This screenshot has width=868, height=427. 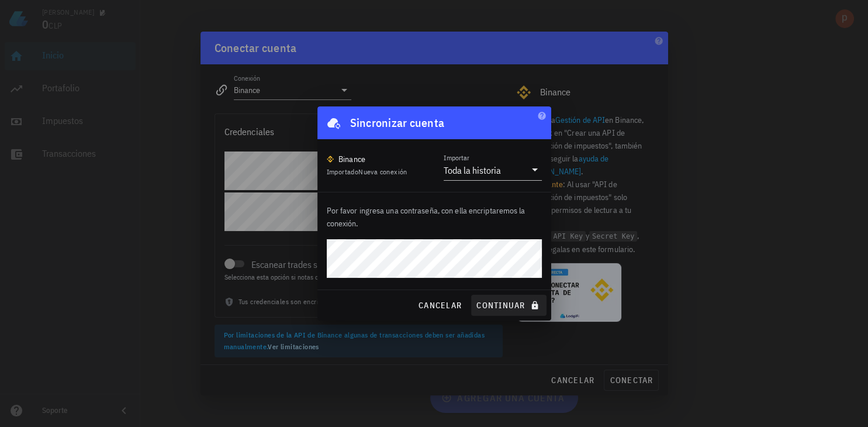 What do you see at coordinates (456, 157) in the screenshot?
I see `label: Importar` at bounding box center [456, 157].